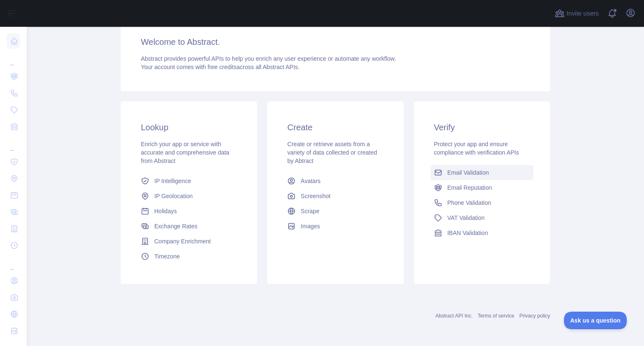 This screenshot has height=346, width=644. I want to click on span: Scrape, so click(310, 211).